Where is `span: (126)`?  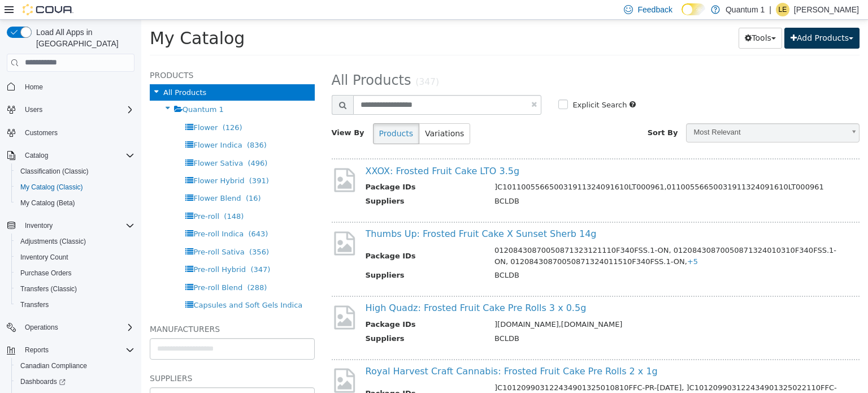 span: (126) is located at coordinates (91, 108).